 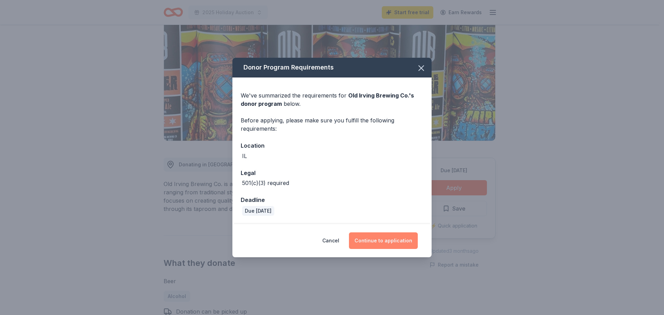 I want to click on div: Legal, so click(x=332, y=173).